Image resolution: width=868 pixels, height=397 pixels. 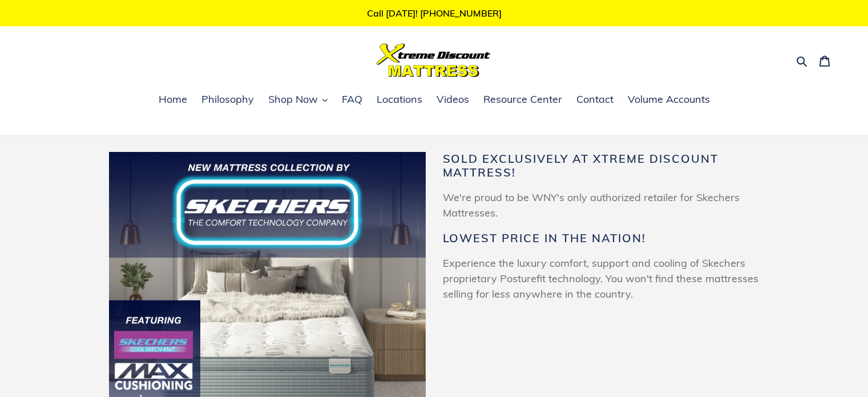 What do you see at coordinates (523, 100) in the screenshot?
I see `a: Resource Center` at bounding box center [523, 100].